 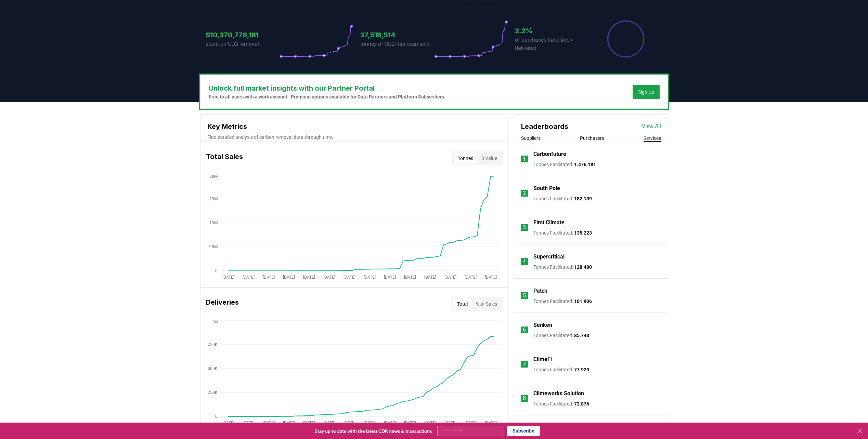 What do you see at coordinates (225, 159) in the screenshot?
I see `h3: Total Sales` at bounding box center [225, 159].